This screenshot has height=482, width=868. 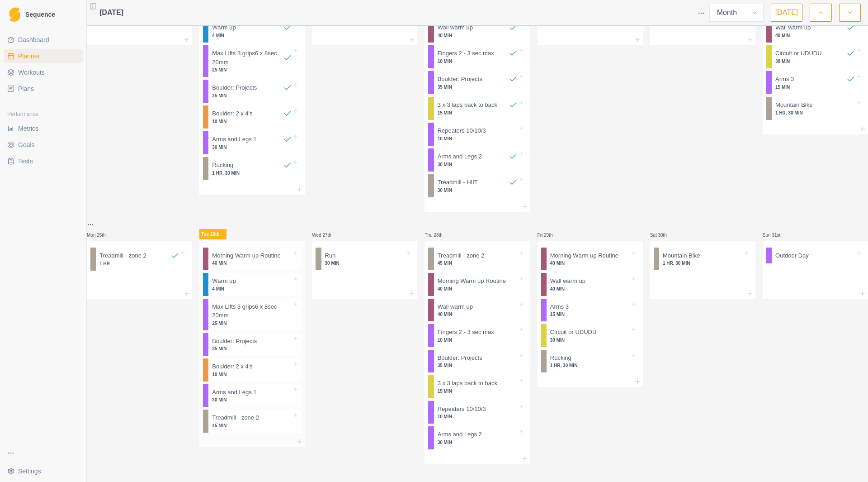 I want to click on a: Dashboard, so click(x=43, y=40).